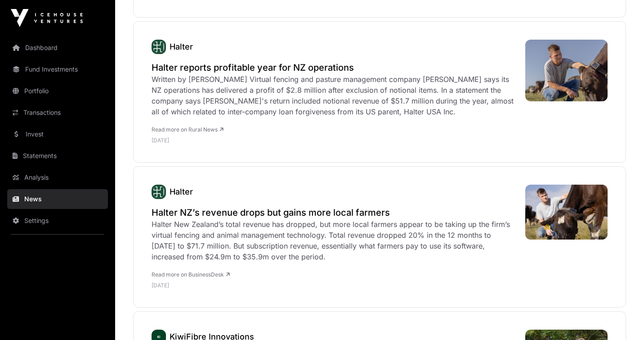 Image resolution: width=644 pixels, height=340 pixels. Describe the element at coordinates (58, 48) in the screenshot. I see `a: Dashboard` at that location.